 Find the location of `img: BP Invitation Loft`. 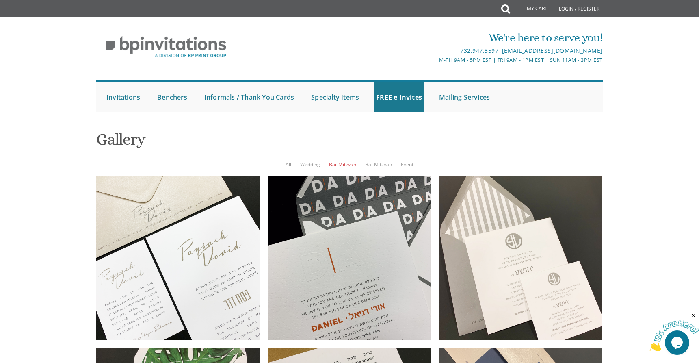

img: BP Invitation Loft is located at coordinates (166, 47).